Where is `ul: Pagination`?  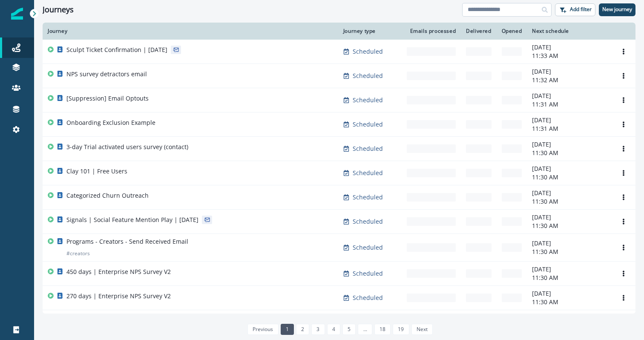
ul: Pagination is located at coordinates (339, 329).